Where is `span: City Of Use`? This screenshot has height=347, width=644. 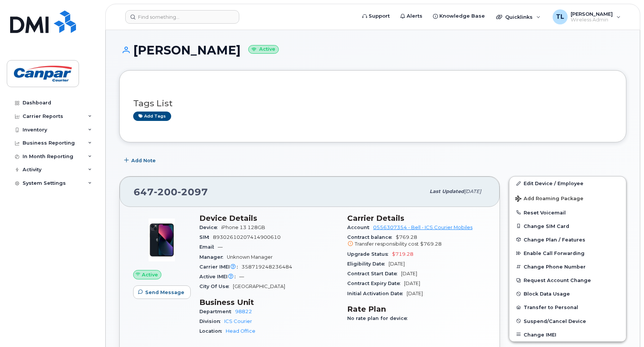
span: City Of Use is located at coordinates (216, 287).